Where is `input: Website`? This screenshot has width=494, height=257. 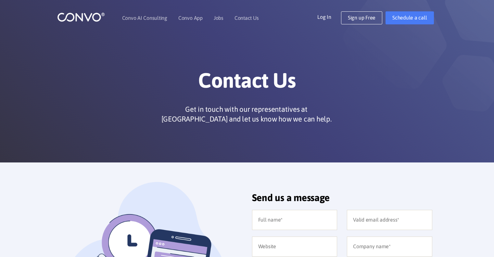
input: Website is located at coordinates (295, 246).